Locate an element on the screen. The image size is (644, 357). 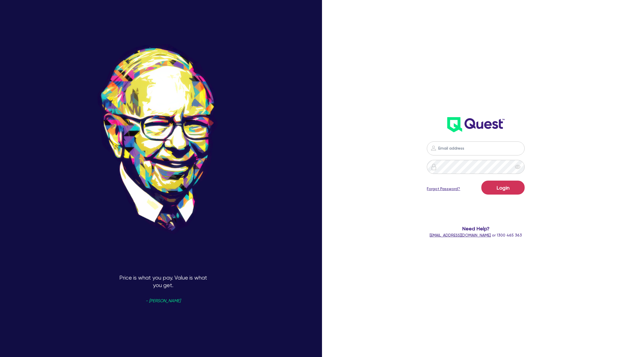
button: Login is located at coordinates (503, 188).